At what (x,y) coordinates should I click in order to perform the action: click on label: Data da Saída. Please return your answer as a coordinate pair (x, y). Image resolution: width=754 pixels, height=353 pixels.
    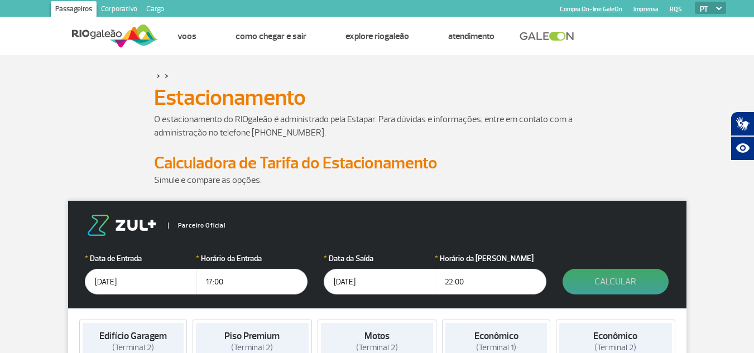
    Looking at the image, I should click on (379, 258).